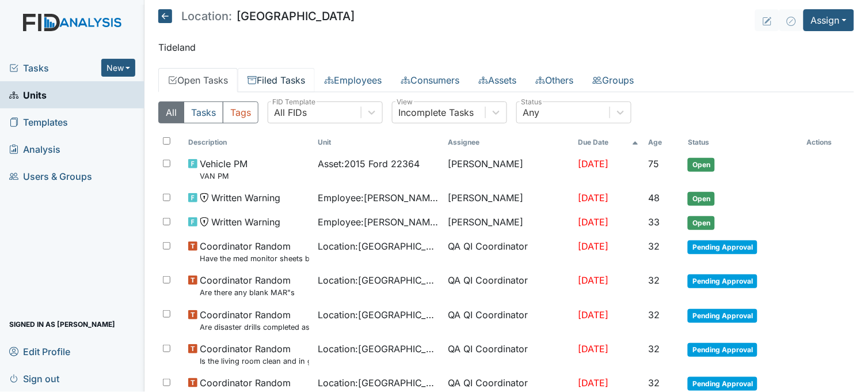 This screenshot has height=392, width=868. I want to click on p: Tideland, so click(506, 47).